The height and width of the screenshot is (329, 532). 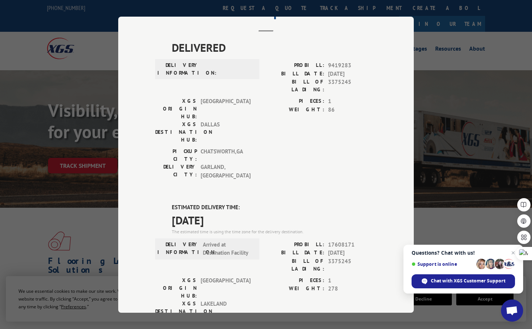 I want to click on label: PICKUP CITY:, so click(x=176, y=155).